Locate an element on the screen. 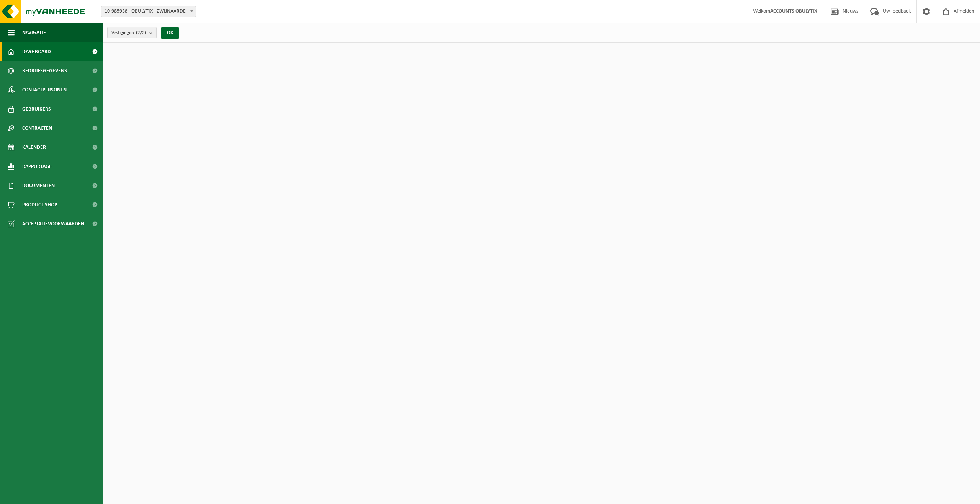 This screenshot has height=504, width=980. span: Gebruikers is located at coordinates (37, 109).